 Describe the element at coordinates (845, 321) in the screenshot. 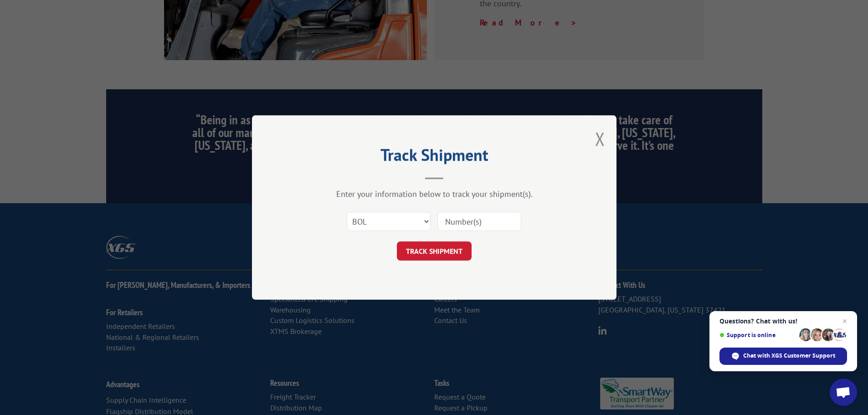

I see `span: Close chat` at that location.